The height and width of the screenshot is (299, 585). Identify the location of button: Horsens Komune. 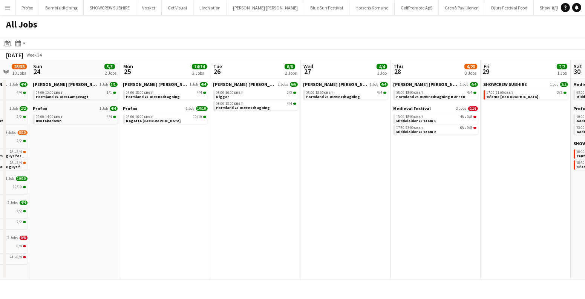
(372, 8).